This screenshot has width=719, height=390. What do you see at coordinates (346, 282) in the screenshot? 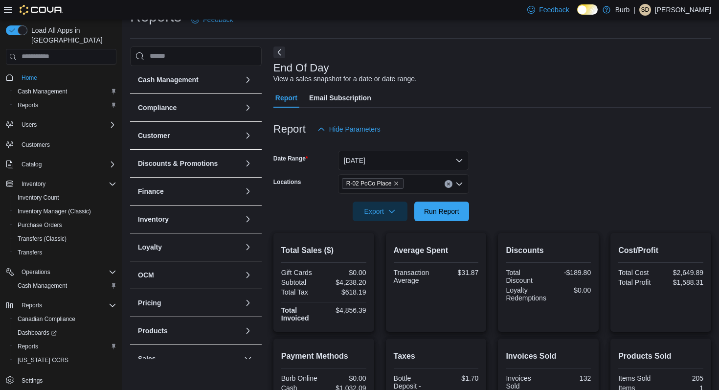
I see `div: $4,238.20` at bounding box center [346, 282].